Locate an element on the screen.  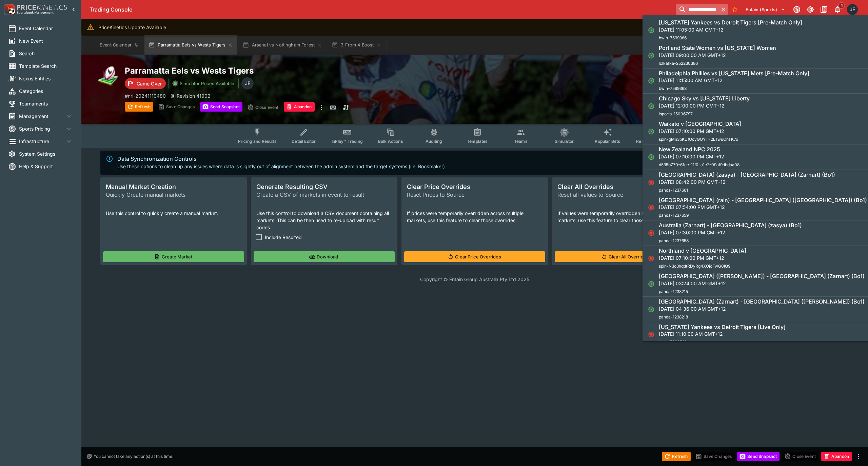
p: If values were temporarily overridden across event and all markets, use this feature to clear tho... is located at coordinates (625, 216).